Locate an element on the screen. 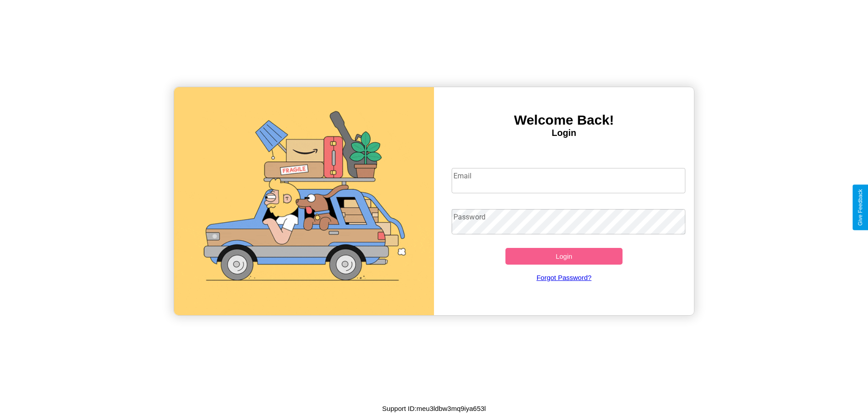 This screenshot has width=868, height=415. p: Support ID: meu3ldbw3mq9iya653l is located at coordinates (434, 409).